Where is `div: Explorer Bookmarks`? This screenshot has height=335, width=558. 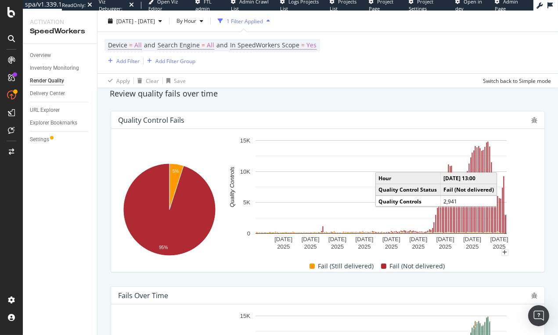 div: Explorer Bookmarks is located at coordinates (54, 123).